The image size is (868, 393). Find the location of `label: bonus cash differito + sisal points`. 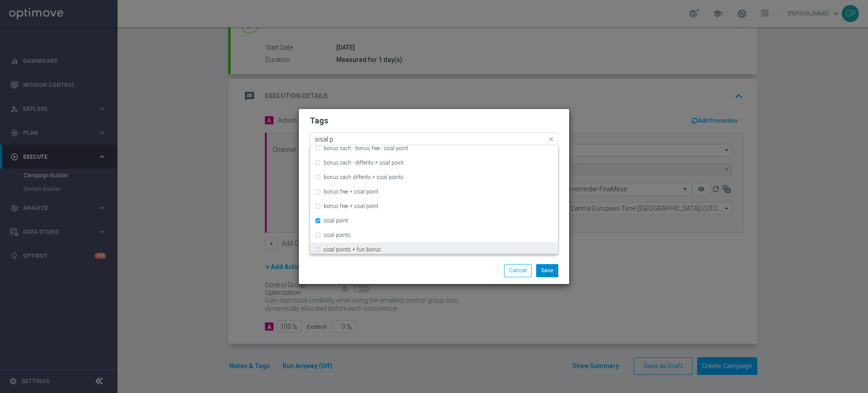

label: bonus cash differito + sisal points is located at coordinates (364, 177).